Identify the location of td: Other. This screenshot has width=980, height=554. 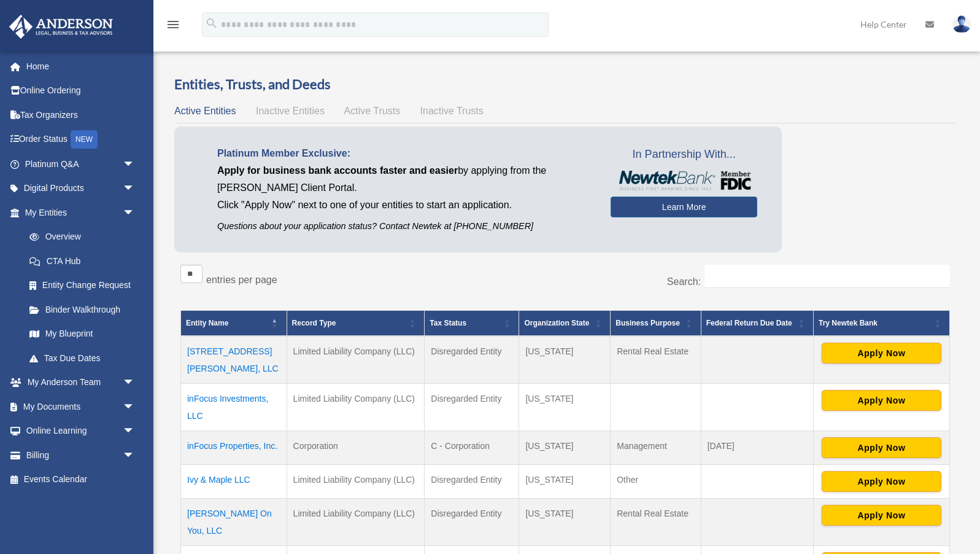
(656, 481).